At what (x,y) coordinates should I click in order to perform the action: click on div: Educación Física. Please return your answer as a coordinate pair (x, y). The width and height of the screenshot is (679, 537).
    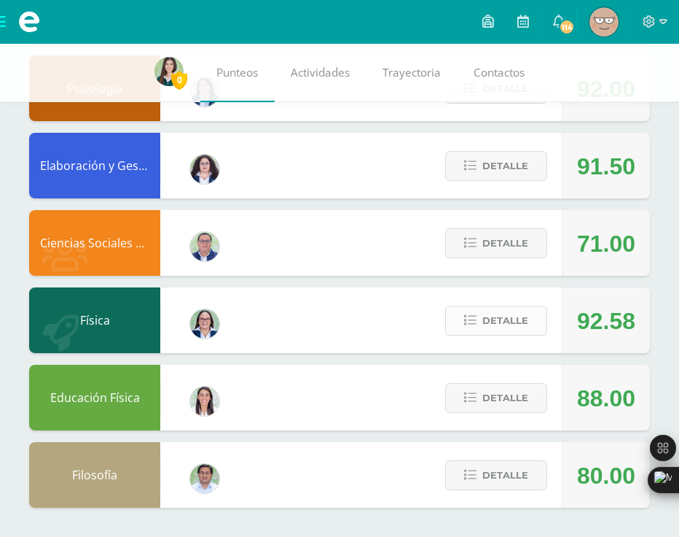
    Looking at the image, I should click on (95, 397).